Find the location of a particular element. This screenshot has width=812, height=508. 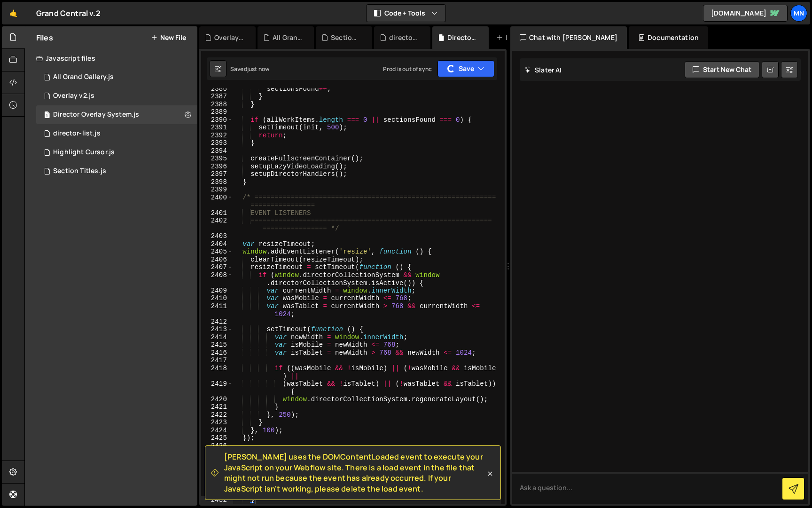

div: 2407 is located at coordinates (217, 267).